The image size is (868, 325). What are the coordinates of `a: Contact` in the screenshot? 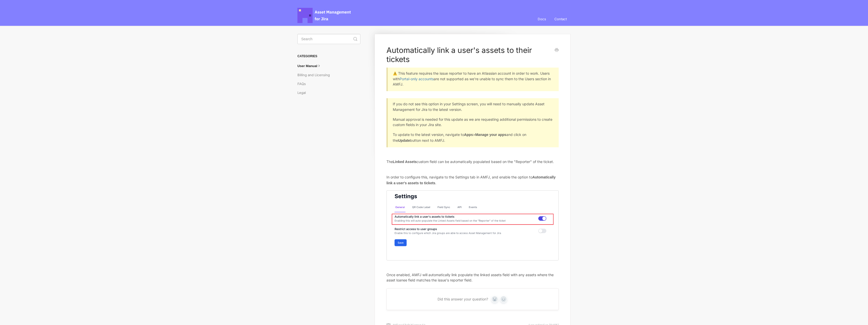 It's located at (561, 19).